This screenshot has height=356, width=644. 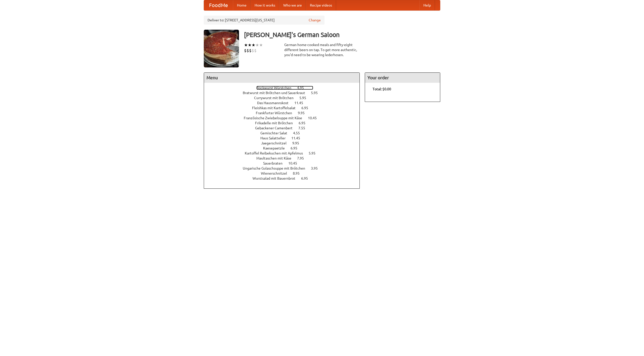 I want to click on span: Wurstsalad mit Bauernbrot, so click(x=276, y=178).